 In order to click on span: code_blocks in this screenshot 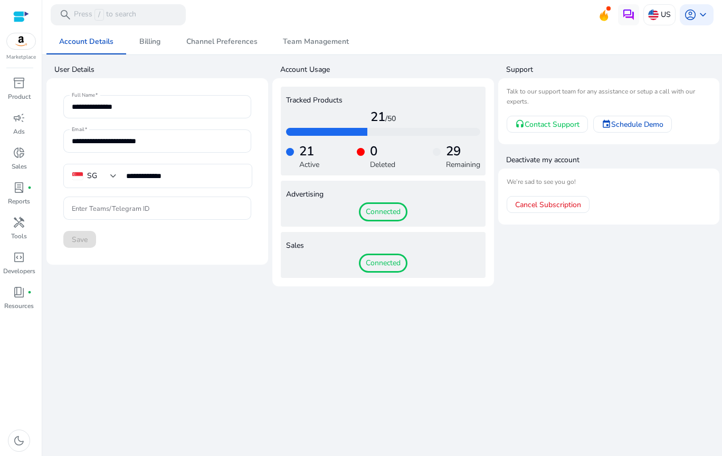, I will do `click(19, 257)`.